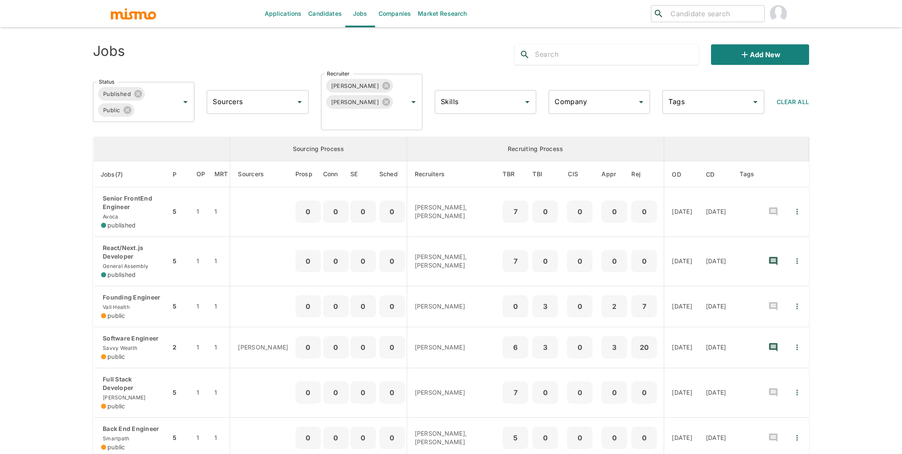 The image size is (902, 454). I want to click on th: Prospects, so click(309, 174).